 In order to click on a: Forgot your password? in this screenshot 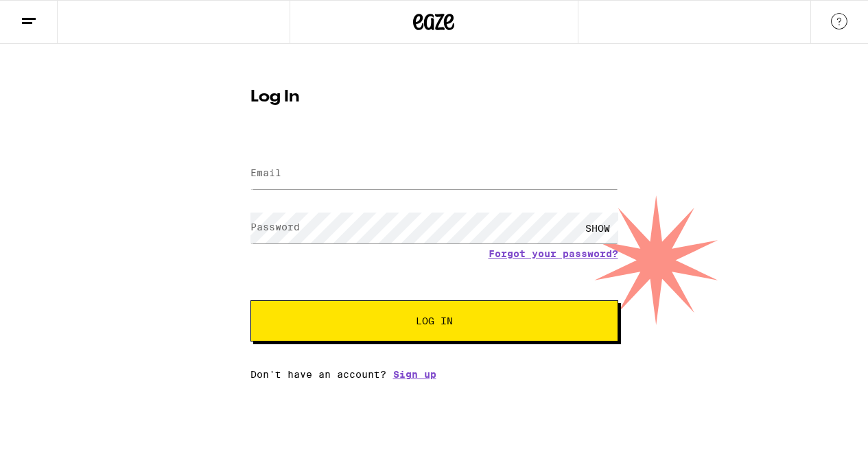, I will do `click(553, 254)`.